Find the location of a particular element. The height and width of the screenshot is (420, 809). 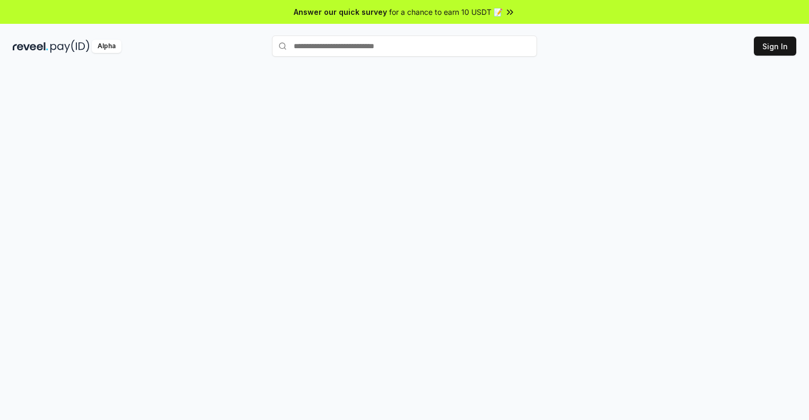

div: Alpha is located at coordinates (107, 46).